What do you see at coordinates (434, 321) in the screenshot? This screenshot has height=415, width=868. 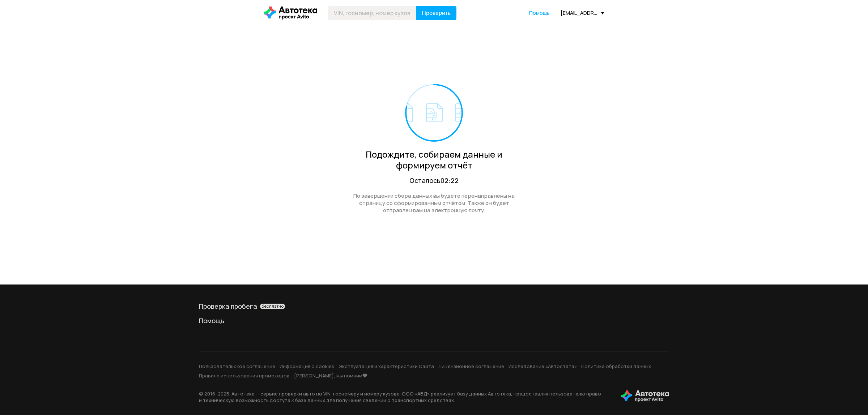 I see `p: Помощь` at bounding box center [434, 321].